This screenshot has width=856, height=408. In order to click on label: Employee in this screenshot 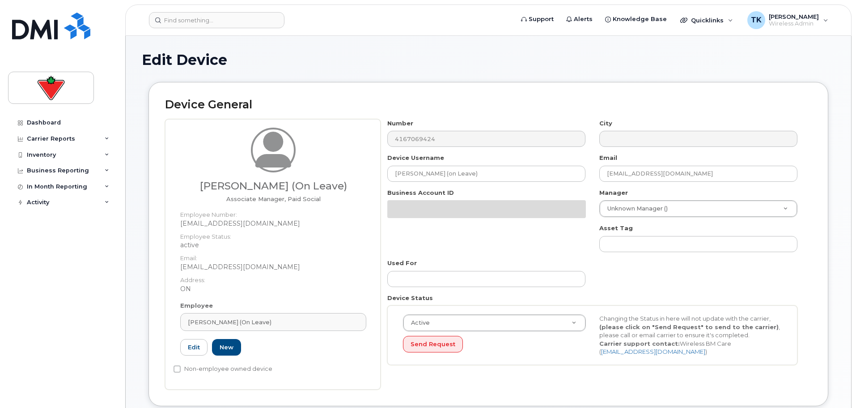, I will do `click(196, 305)`.